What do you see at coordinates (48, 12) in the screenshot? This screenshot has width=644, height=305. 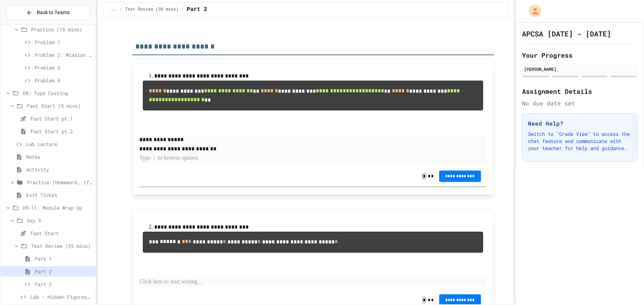 I see `button: Back to Teams` at bounding box center [48, 12].